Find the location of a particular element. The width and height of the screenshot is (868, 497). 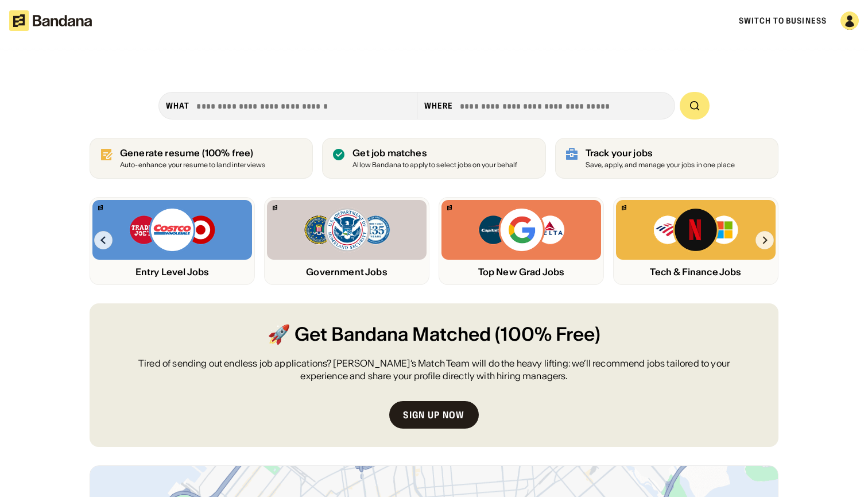

div: Sign up now is located at coordinates (433, 414).